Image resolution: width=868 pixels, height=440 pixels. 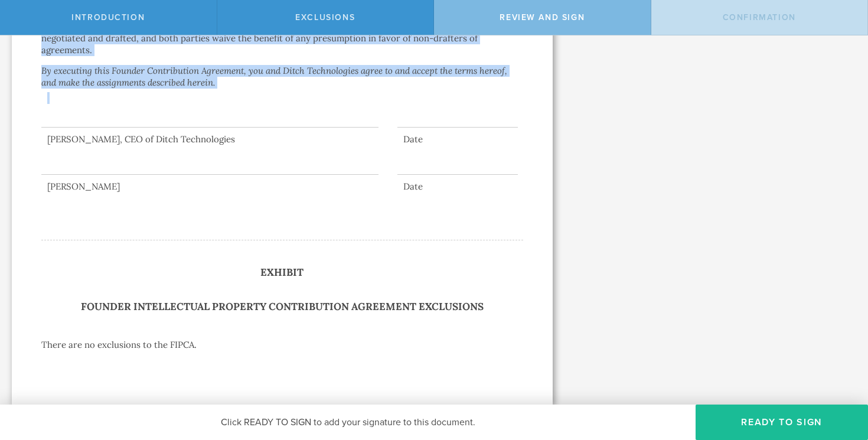 What do you see at coordinates (274, 76) in the screenshot?
I see `em: By executing this Founder Contribution Agreement, you and Ditch Technologies agree to and accept ...` at bounding box center [274, 76].